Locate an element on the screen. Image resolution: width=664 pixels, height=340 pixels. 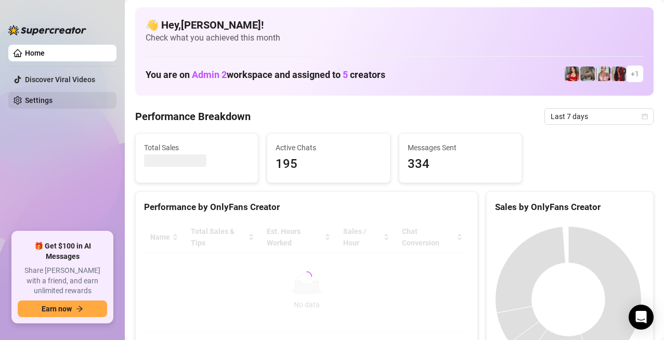
img: Madi FREE is located at coordinates (572, 74).